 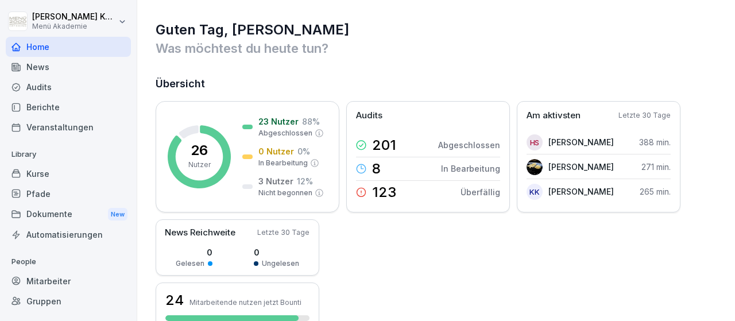 What do you see at coordinates (245, 302) in the screenshot?
I see `p: Mitarbeitende nutzen jetzt Bounti` at bounding box center [245, 302].